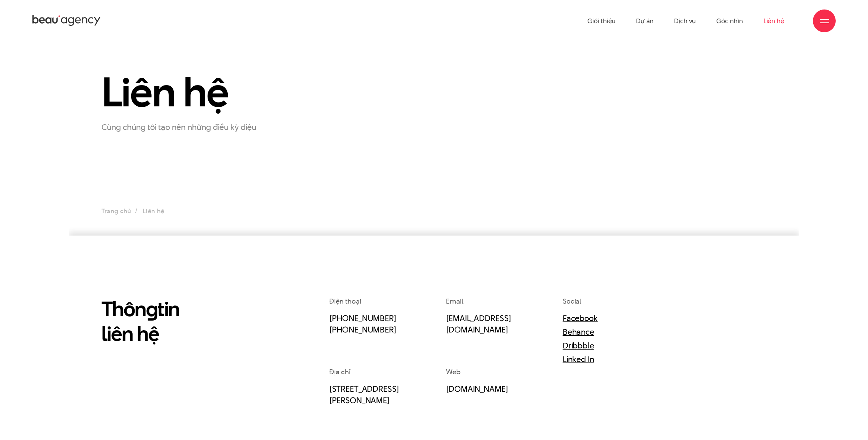 Image resolution: width=868 pixels, height=440 pixels. I want to click on a: Facebook, so click(581, 318).